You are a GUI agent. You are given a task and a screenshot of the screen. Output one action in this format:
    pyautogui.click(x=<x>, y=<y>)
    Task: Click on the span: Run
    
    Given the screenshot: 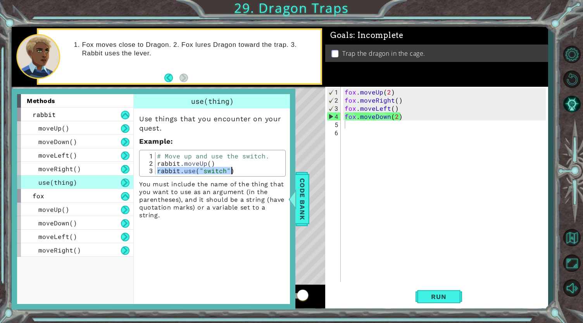 What is the action you would take?
    pyautogui.click(x=438, y=297)
    